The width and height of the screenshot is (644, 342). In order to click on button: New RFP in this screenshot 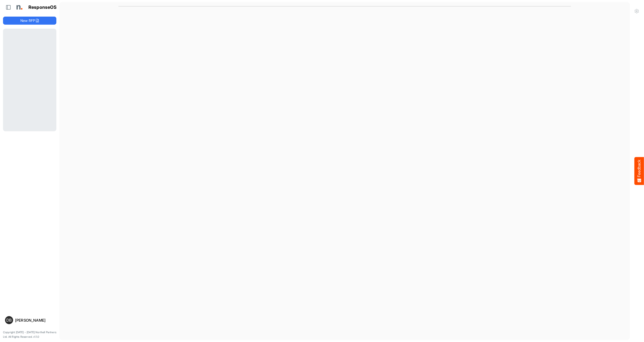, I will do `click(30, 21)`.